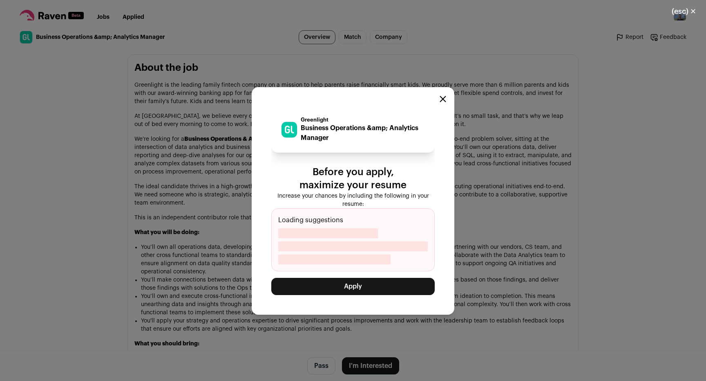 This screenshot has width=706, height=381. I want to click on img: 0b25fea504f97ee501134d1a256fe66b535461662205e8f38c34c21f8e80f17a.png, so click(289, 130).